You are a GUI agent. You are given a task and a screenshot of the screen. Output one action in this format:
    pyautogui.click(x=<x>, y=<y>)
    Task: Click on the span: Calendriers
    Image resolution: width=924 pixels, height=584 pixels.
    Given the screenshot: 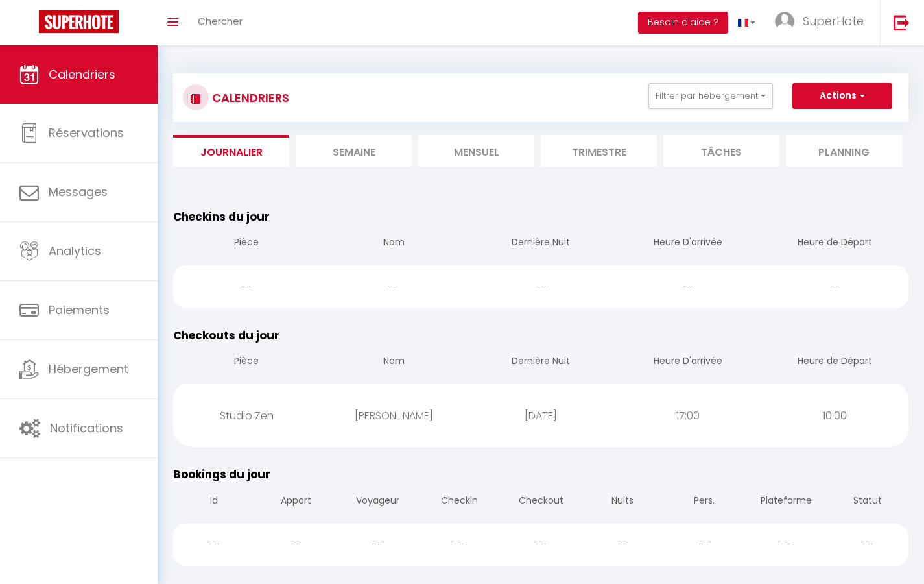 What is the action you would take?
    pyautogui.click(x=82, y=74)
    